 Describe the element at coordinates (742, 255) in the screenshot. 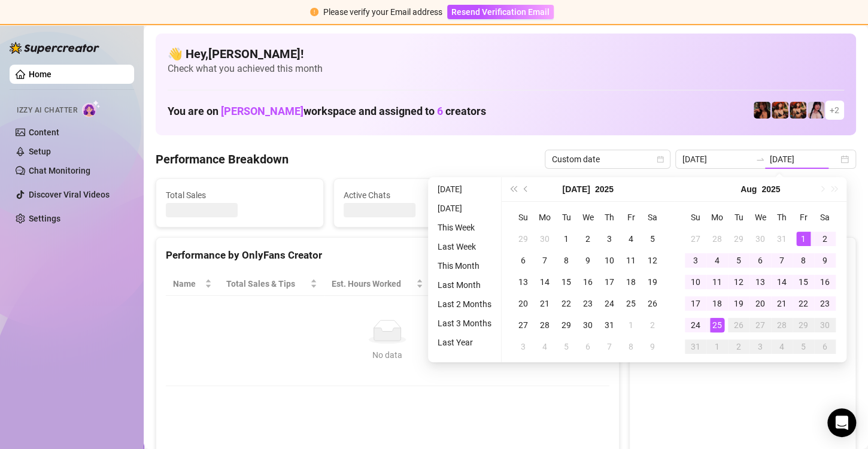

I see `div: Sales by OnlyFans Creator` at that location.